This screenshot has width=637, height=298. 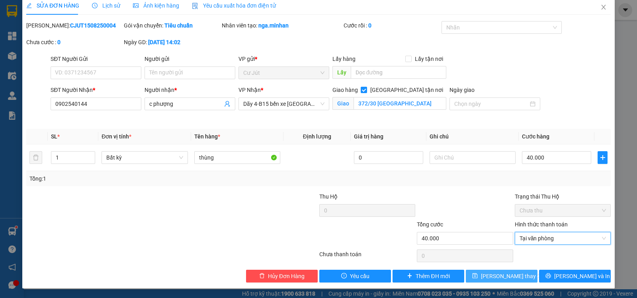 I want to click on div: Gói vận chuyển:, so click(x=172, y=25).